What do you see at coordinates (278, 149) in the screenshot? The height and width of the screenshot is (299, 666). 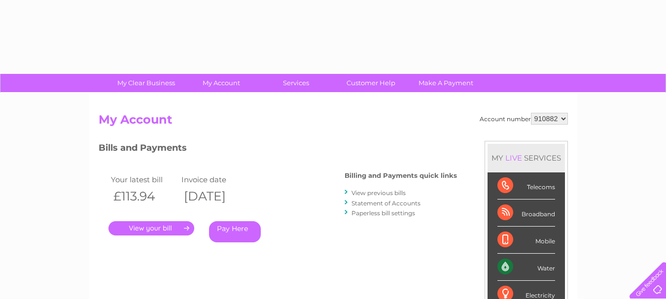 I see `h3: Bills and Payments` at bounding box center [278, 149].